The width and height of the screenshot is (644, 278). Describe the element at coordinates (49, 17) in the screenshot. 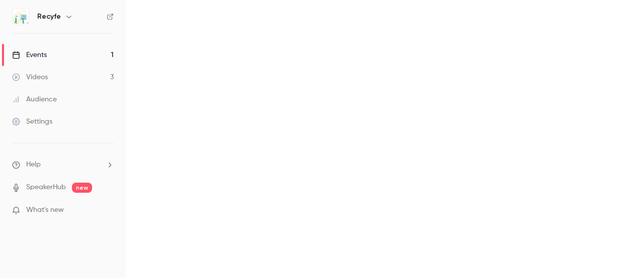

I see `h6: Recyfe` at that location.